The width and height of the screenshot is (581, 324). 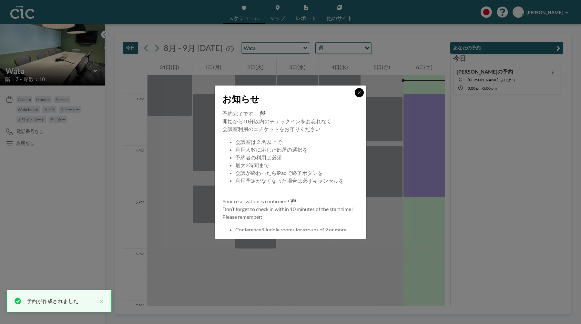 I want to click on span: 開始から10分以内のチェックインをお忘れなく！, so click(x=279, y=121).